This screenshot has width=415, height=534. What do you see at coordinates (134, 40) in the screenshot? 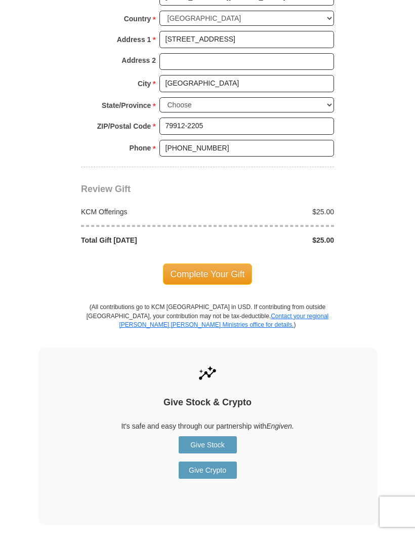
I see `strong: Address 1` at bounding box center [134, 40].